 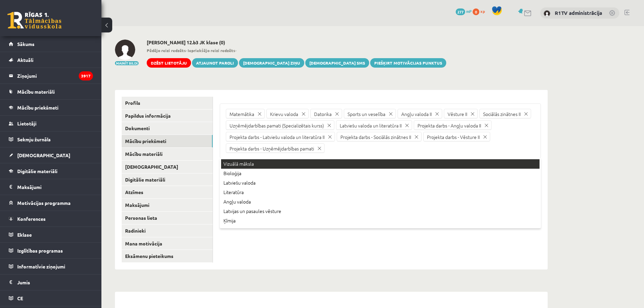 What do you see at coordinates (381, 202) in the screenshot?
I see `div: Angļu valoda` at bounding box center [381, 202].